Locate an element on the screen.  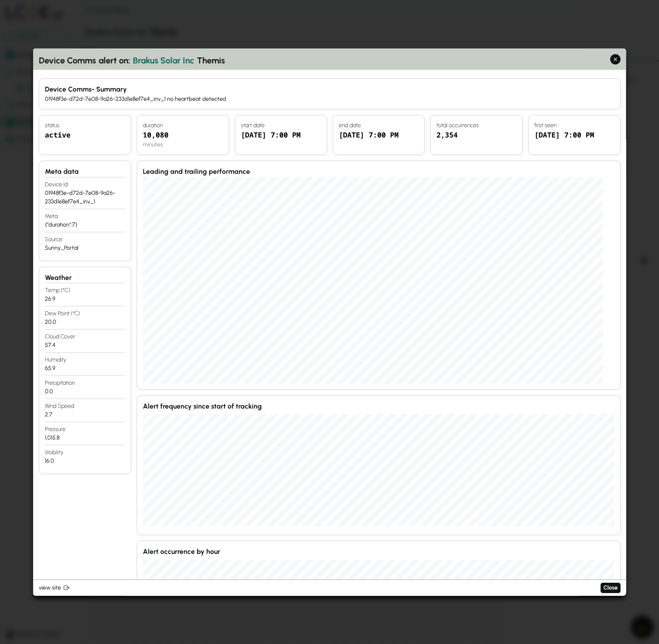
div: 20.0 is located at coordinates (85, 322).